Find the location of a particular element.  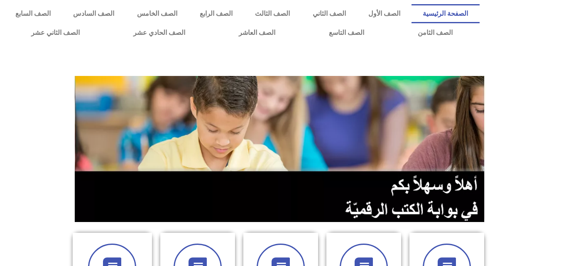

a: الصف الحادي عشر is located at coordinates (159, 33).